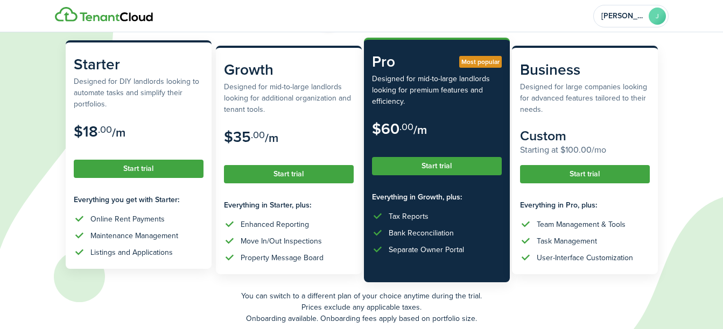 Image resolution: width=723 pixels, height=329 pixels. I want to click on subscription-pricing-card-description: Designed for large companies looking for advanced features tailored to their needs., so click(585, 98).